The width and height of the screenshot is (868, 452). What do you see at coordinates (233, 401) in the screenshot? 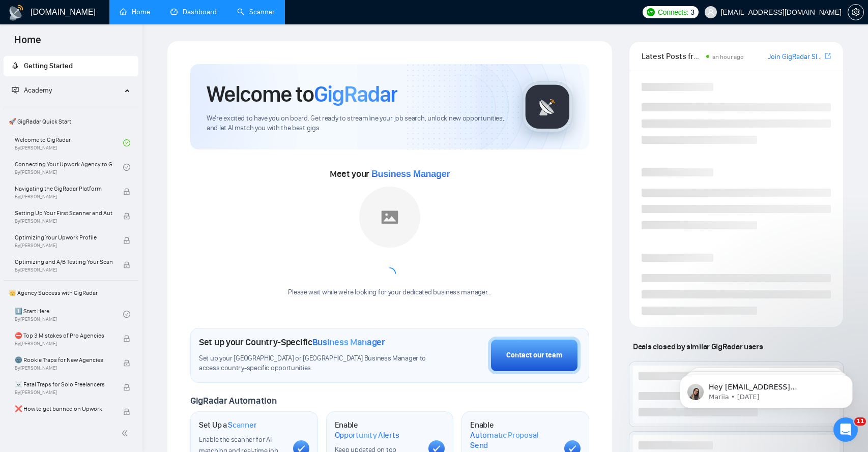
I see `span: GigRadar Automation` at bounding box center [233, 401].